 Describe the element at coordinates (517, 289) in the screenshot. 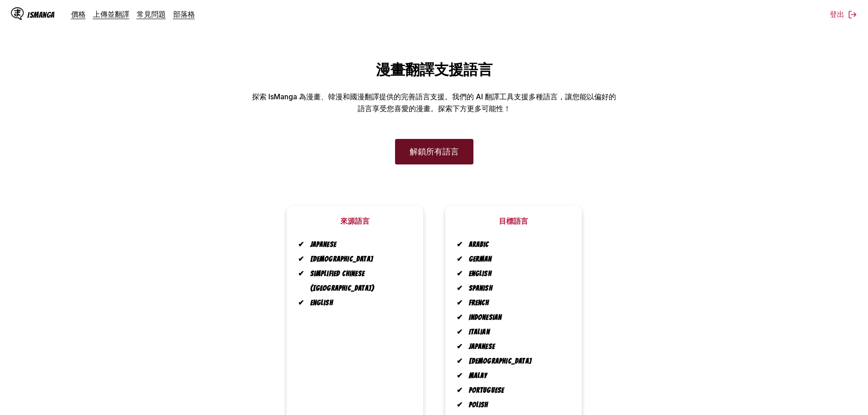

I see `li: Spanish` at that location.